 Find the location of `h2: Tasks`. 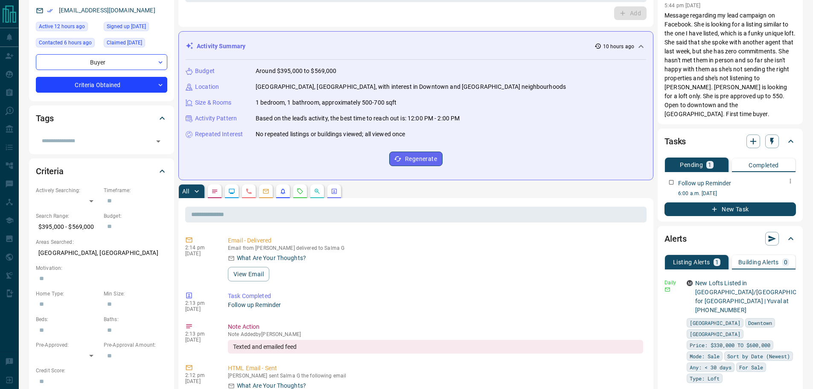

h2: Tasks is located at coordinates (676, 141).